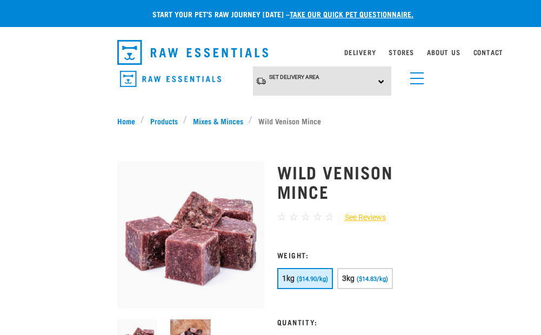 Image resolution: width=541 pixels, height=335 pixels. I want to click on span: 3kg, so click(349, 279).